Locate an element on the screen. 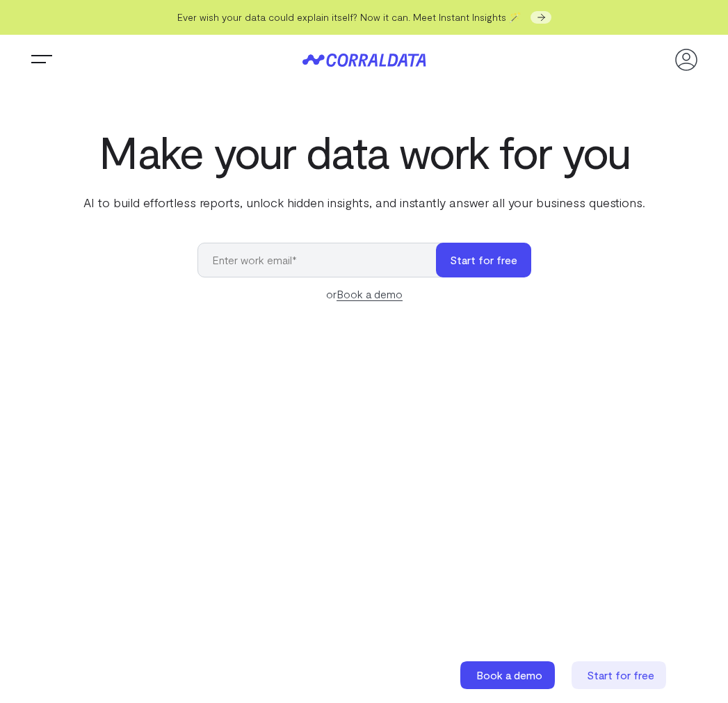  span: Ever wish your data could explain itself? Now it can. Meet Instant Insights 🪄 is located at coordinates (349, 17).